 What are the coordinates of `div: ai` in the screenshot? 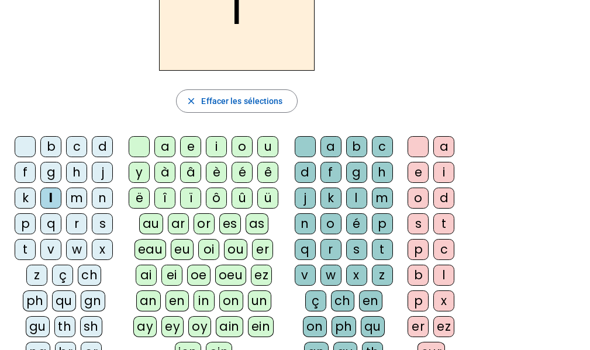 It's located at (146, 276).